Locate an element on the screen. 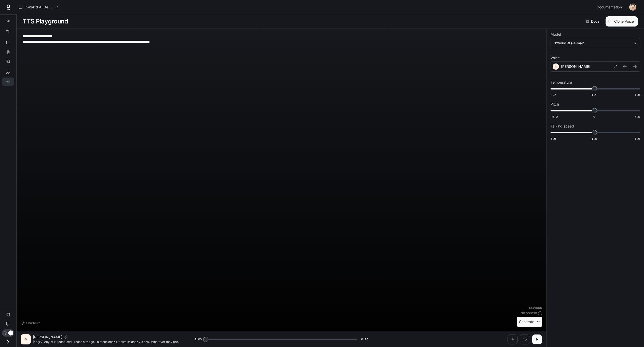 The width and height of the screenshot is (644, 347). a: Docs is located at coordinates (593, 21).